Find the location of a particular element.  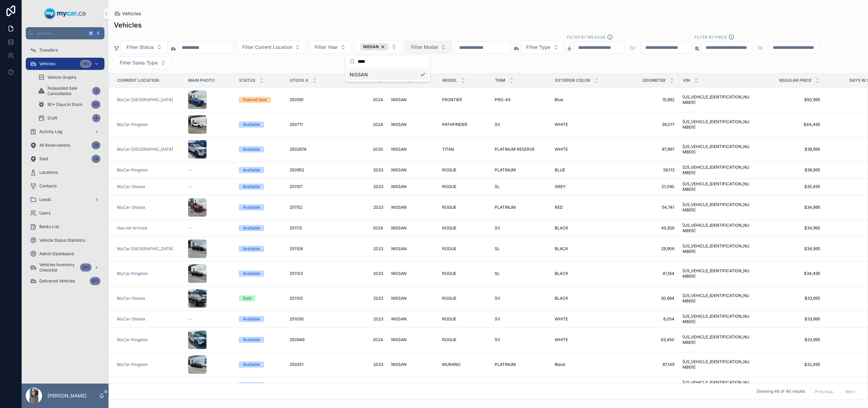

span: 45,926 is located at coordinates (651, 228).